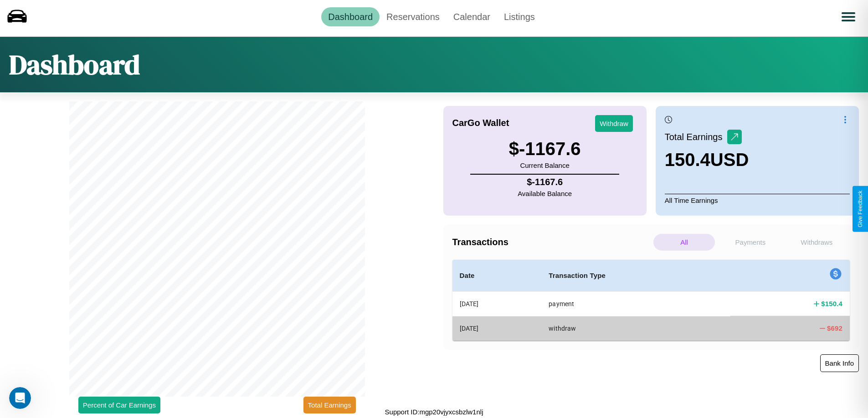 The height and width of the screenshot is (418, 868). I want to click on h3: $ -1167.6, so click(545, 149).